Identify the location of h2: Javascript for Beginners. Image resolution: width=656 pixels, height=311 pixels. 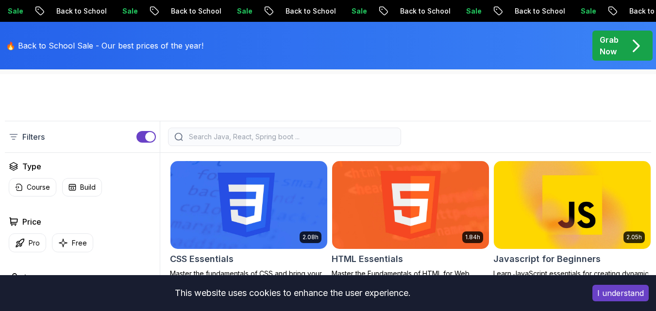
(547, 259).